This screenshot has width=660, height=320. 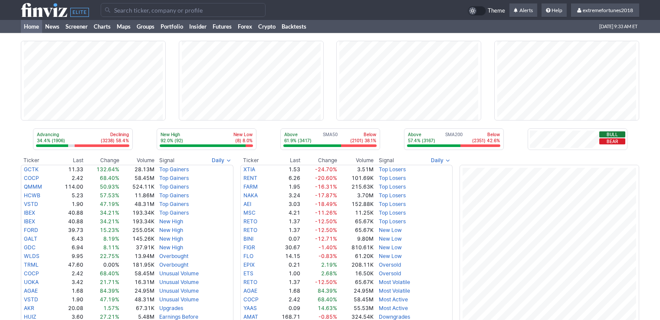 What do you see at coordinates (29, 247) in the screenshot?
I see `a: GDC` at bounding box center [29, 247].